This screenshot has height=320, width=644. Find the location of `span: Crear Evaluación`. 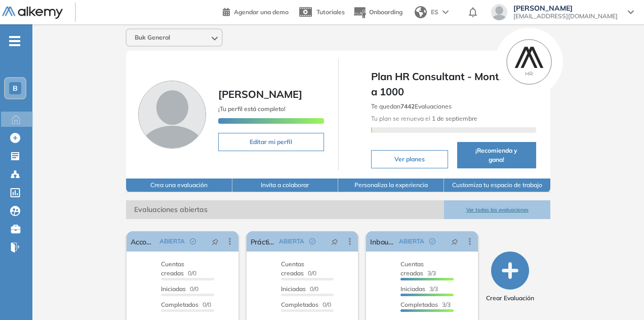

span: Crear Evaluación is located at coordinates (509, 298).